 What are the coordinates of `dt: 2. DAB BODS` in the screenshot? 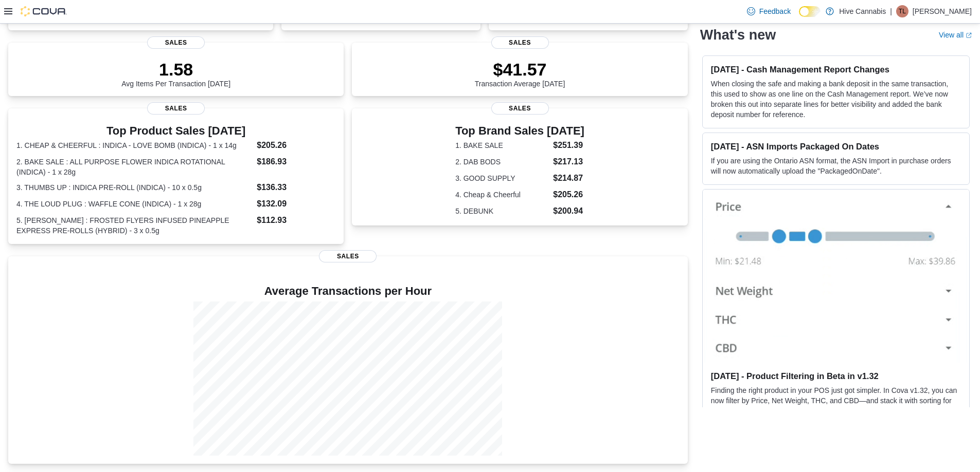 It's located at (502, 162).